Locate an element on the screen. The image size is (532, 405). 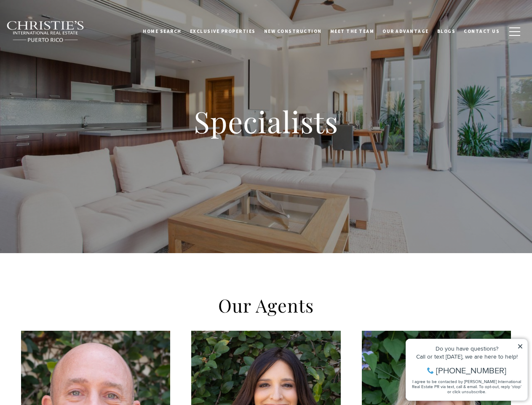
h1: Specialists is located at coordinates (266, 122).